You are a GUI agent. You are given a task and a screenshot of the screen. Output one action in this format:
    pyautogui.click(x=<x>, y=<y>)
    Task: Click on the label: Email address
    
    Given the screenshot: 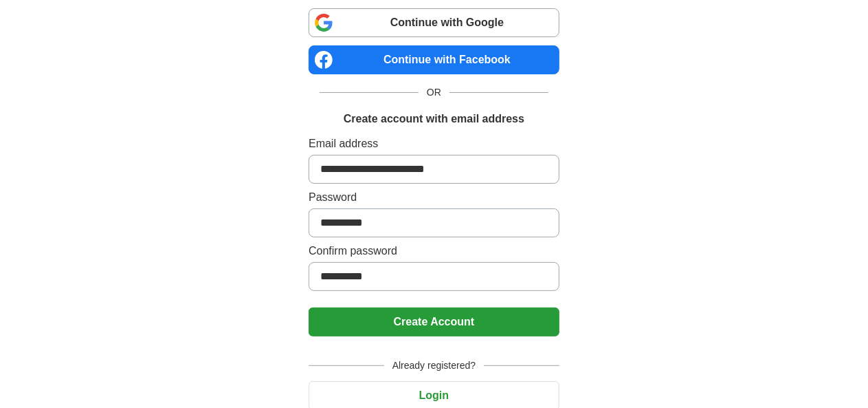 What is the action you would take?
    pyautogui.click(x=434, y=144)
    